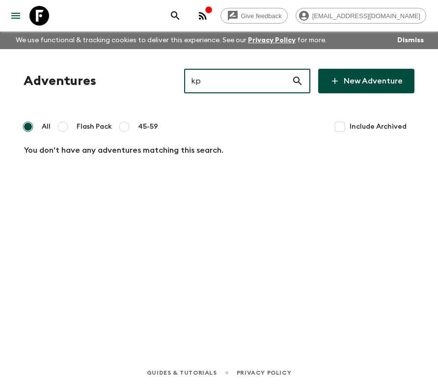 The height and width of the screenshot is (386, 438). Describe the element at coordinates (219, 150) in the screenshot. I see `p: You don't have any adventures matching this search.` at that location.